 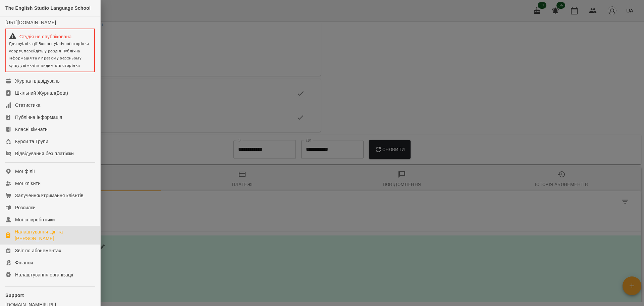 What do you see at coordinates (44, 274) in the screenshot?
I see `div: Налаштування організації` at bounding box center [44, 274].